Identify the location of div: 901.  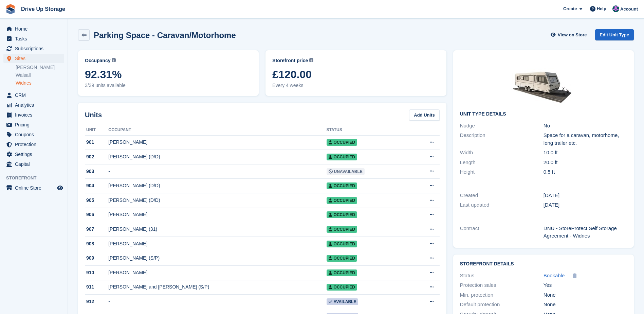
(97, 142).